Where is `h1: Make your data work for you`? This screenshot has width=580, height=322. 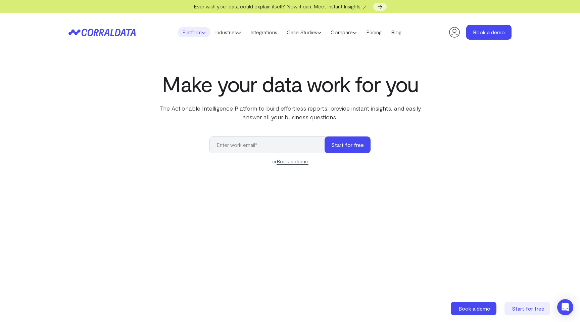
h1: Make your data work for you is located at coordinates (290, 84).